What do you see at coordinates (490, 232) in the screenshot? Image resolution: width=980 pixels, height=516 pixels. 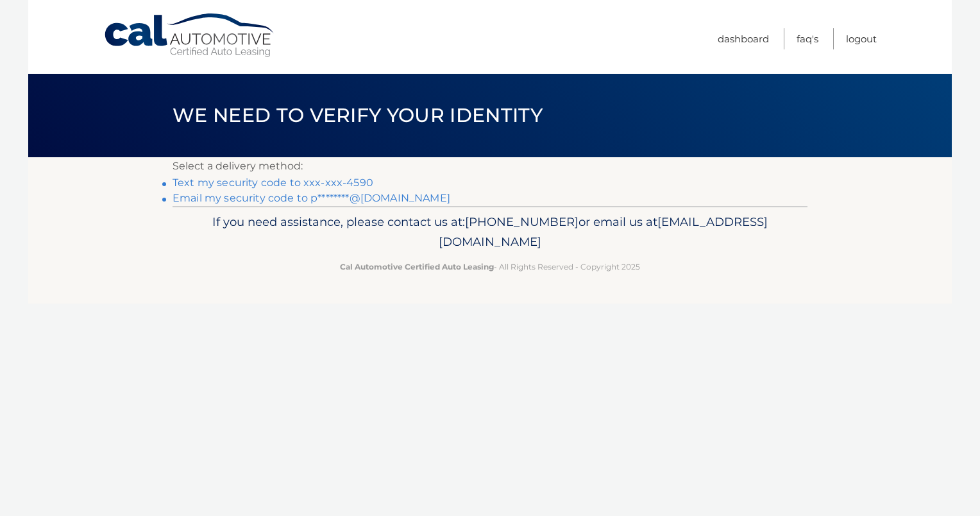 I see `p: If you need assistance, please contact us at: or email us at` at bounding box center [490, 232].